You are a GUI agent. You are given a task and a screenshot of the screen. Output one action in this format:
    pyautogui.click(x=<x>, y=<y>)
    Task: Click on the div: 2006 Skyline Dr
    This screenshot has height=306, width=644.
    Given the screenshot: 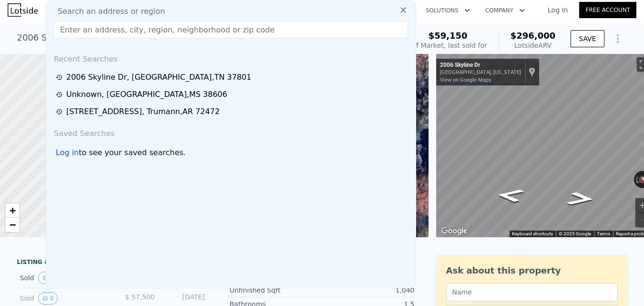 What is the action you would take?
    pyautogui.click(x=481, y=65)
    